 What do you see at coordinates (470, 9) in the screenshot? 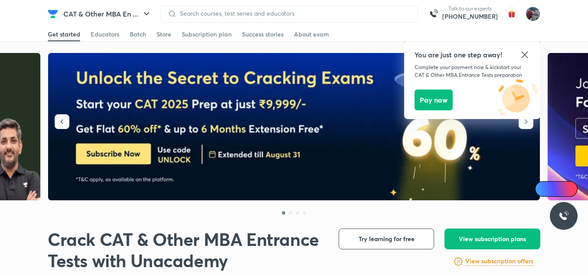
I see `p: Talk to our experts` at bounding box center [470, 9].